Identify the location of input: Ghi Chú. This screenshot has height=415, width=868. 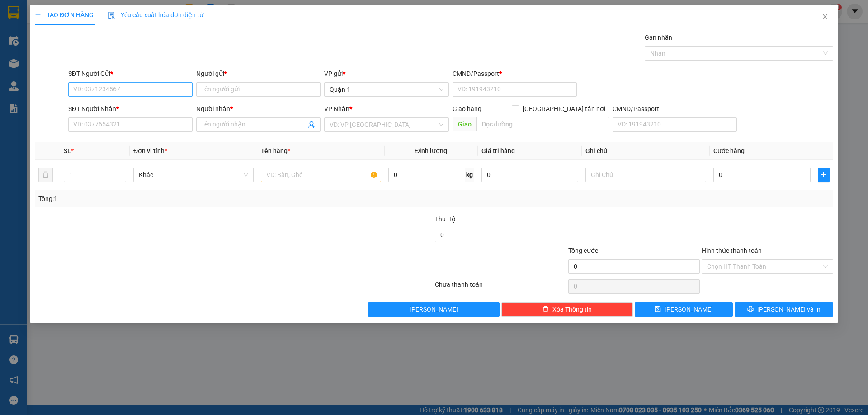
(646, 175).